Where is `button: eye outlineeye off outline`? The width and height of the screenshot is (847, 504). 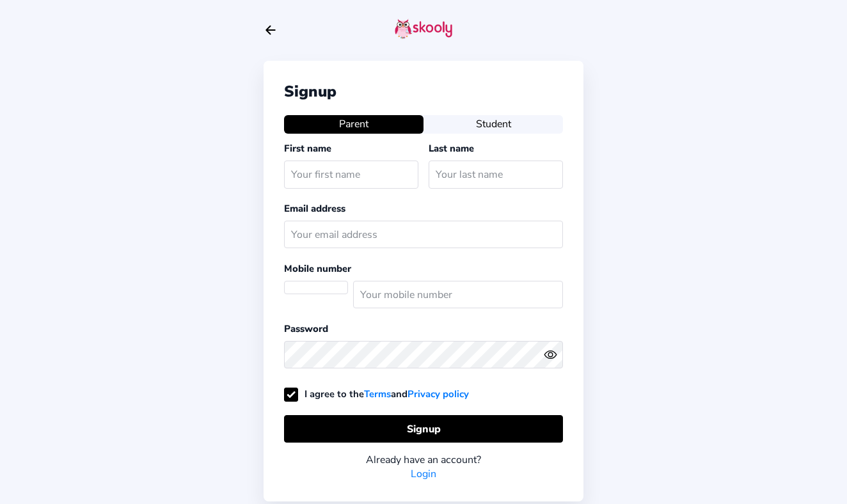 button: eye outlineeye off outline is located at coordinates (553, 354).